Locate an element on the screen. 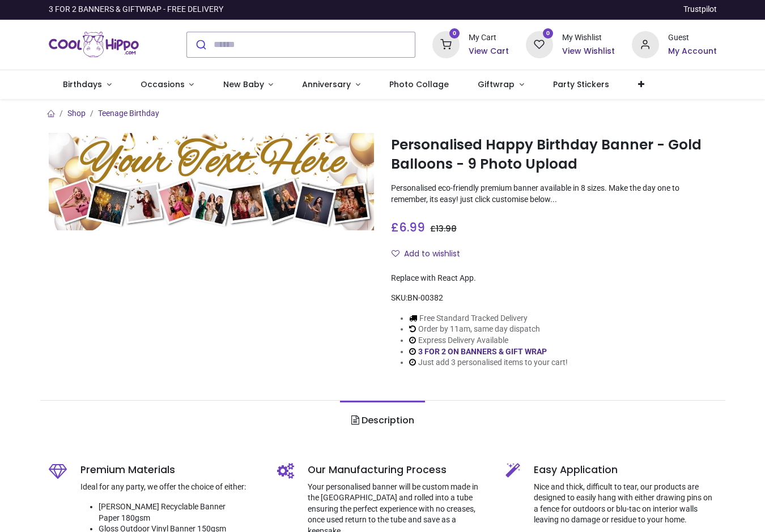 This screenshot has width=765, height=532. img: Cool Hippo is located at coordinates (94, 45).